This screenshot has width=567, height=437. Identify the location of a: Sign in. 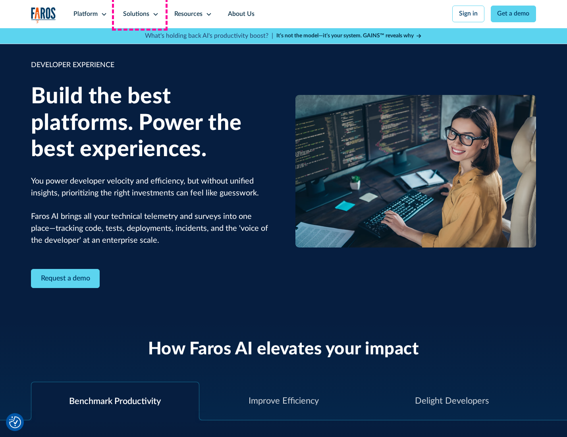
(468, 14).